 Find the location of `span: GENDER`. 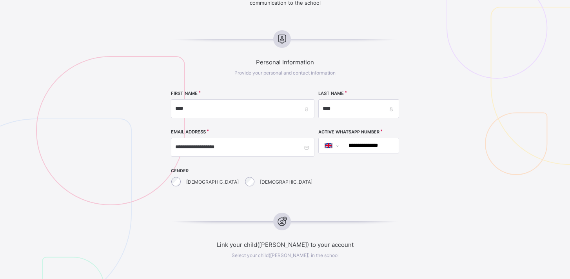

span: GENDER is located at coordinates (243, 171).